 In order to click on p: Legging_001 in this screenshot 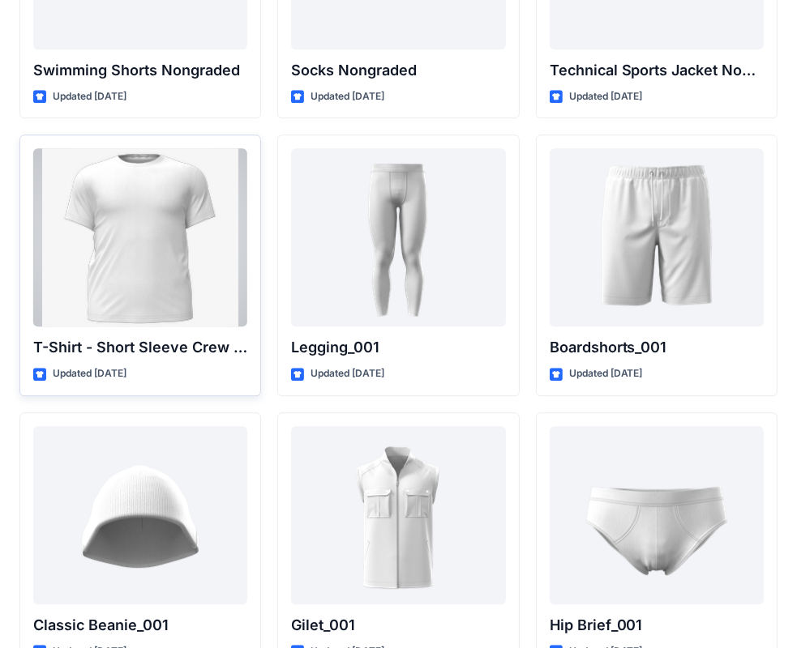, I will do `click(398, 348)`.